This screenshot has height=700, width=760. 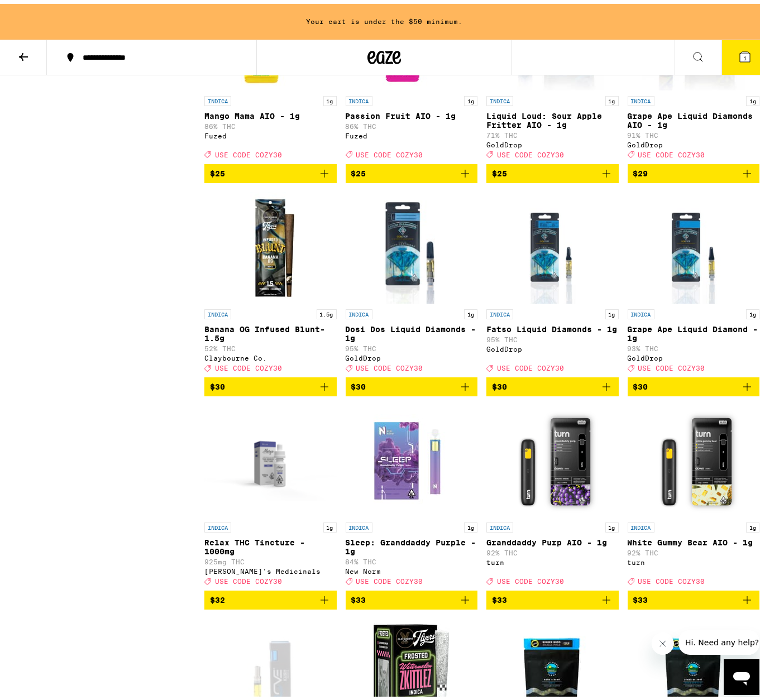 What do you see at coordinates (552, 457) in the screenshot?
I see `img: turn - Granddaddy Purp AIO - 1g` at bounding box center [552, 457].